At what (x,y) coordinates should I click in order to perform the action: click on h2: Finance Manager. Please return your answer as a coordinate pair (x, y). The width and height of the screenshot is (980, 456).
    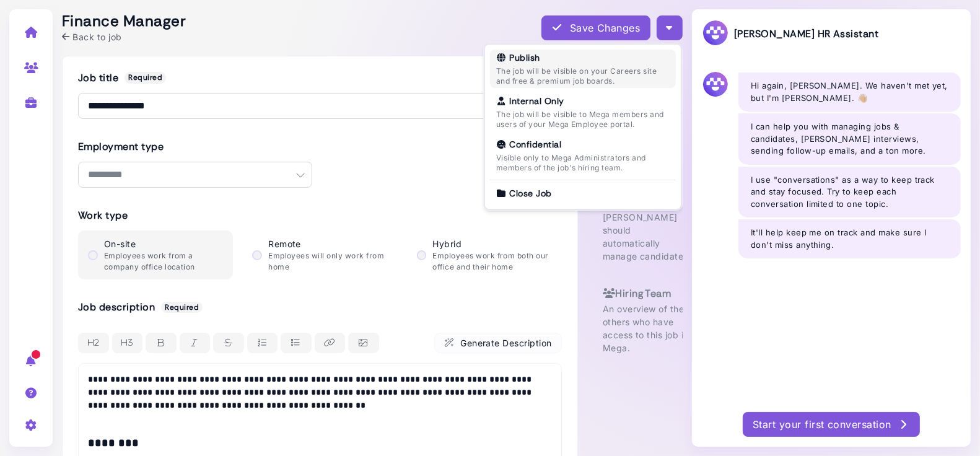
    Looking at the image, I should click on (124, 21).